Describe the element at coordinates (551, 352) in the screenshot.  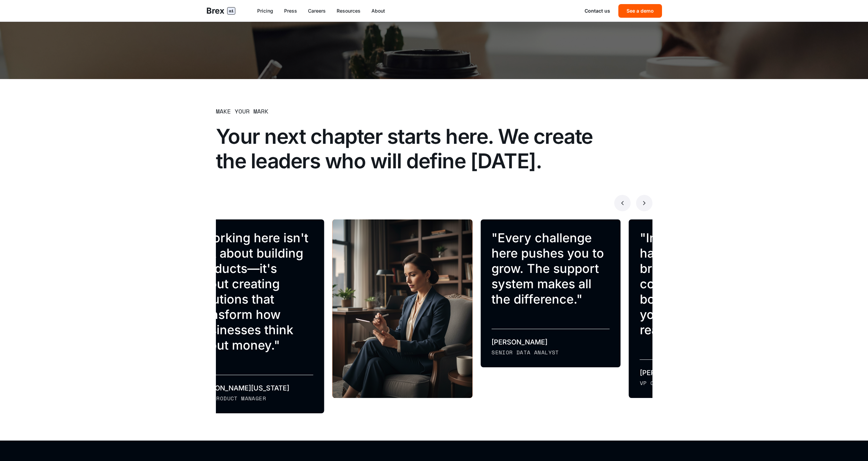
I see `div: Senior Data Analyst` at that location.